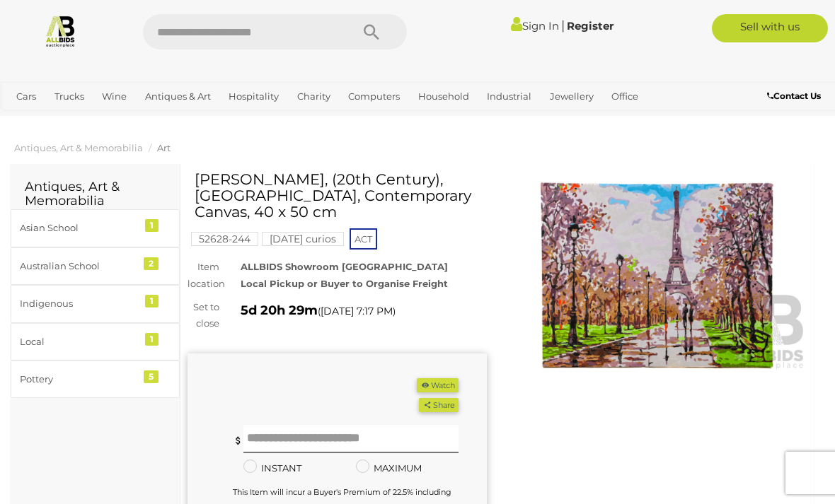  What do you see at coordinates (78, 303) in the screenshot?
I see `div: Indigenous` at bounding box center [78, 303].